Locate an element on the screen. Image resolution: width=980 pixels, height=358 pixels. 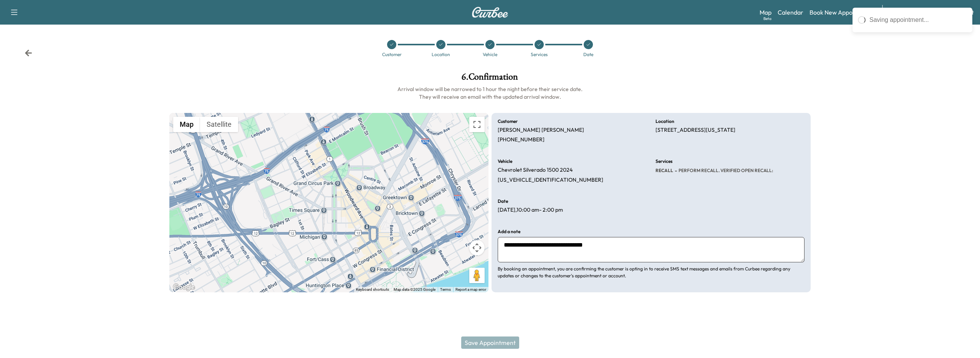
a: Report a map error is located at coordinates (471, 289).